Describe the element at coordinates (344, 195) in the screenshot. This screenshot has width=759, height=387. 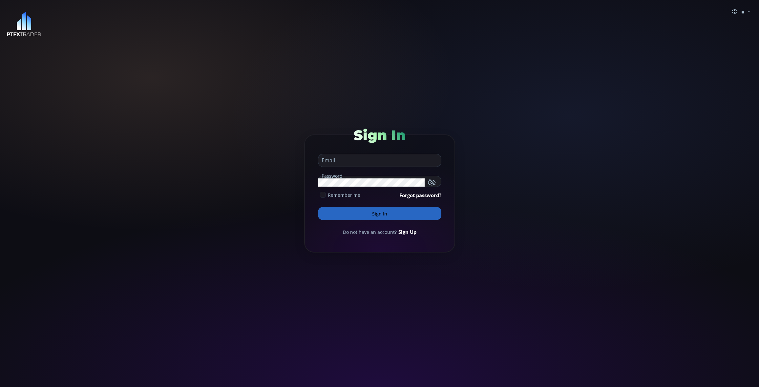
I see `span: Remember me` at that location.